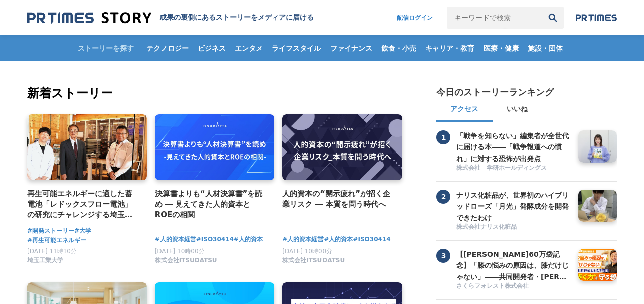 The height and width of the screenshot is (304, 644). I want to click on a: 飲食・小売, so click(399, 48).